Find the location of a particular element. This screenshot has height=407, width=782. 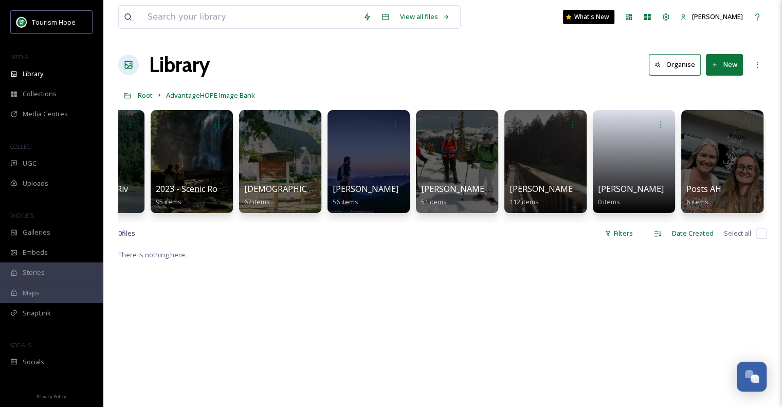

span: WIDGETS is located at coordinates (22, 215).